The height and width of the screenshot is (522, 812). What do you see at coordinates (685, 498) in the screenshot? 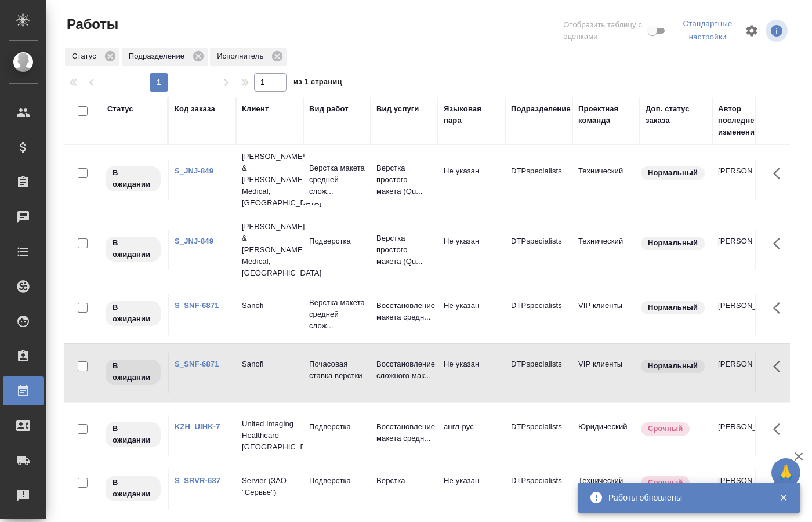
I see `div: Работы обновлены` at bounding box center [685, 498].